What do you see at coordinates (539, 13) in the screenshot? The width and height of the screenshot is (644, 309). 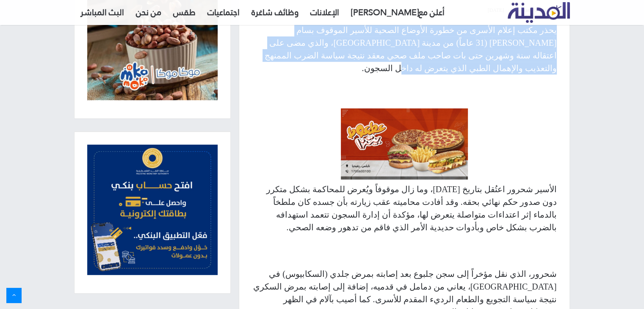 I see `a: تلفزيون المدينة` at bounding box center [539, 13].